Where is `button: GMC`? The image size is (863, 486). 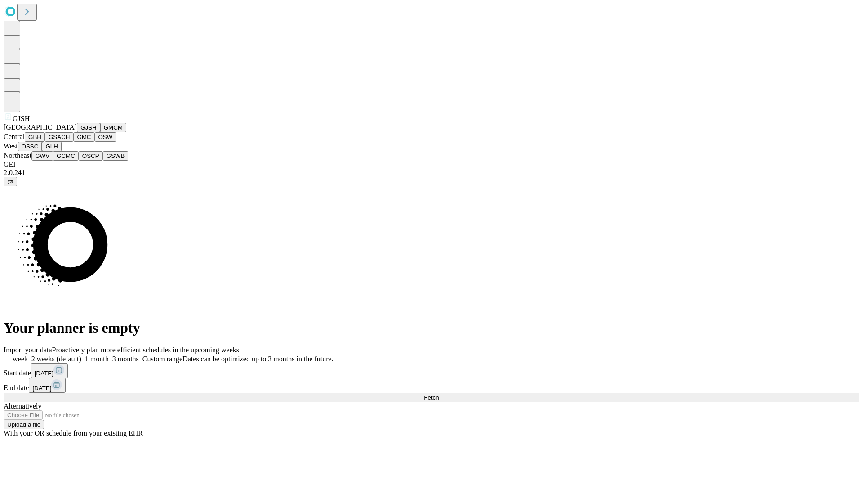
button: GMC is located at coordinates (84, 137).